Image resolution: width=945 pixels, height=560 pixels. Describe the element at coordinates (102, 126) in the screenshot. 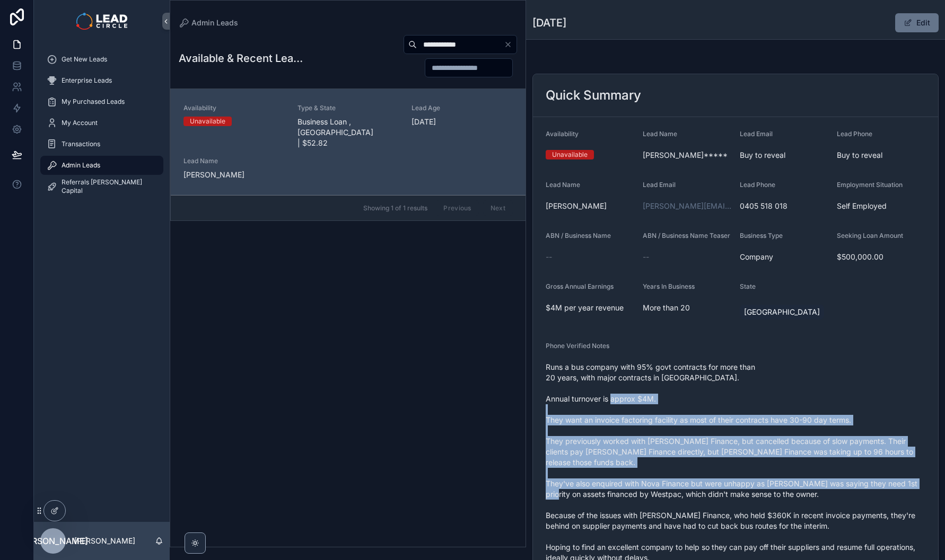

I see `div: scrollable content` at that location.